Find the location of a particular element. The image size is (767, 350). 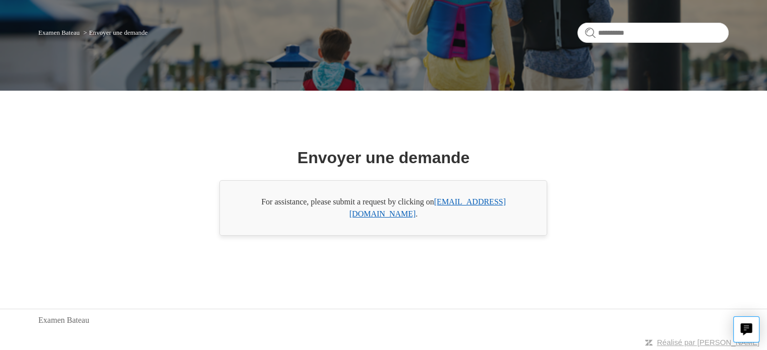

div: For assistance, please submit a request by clicking on . is located at coordinates (383, 208).